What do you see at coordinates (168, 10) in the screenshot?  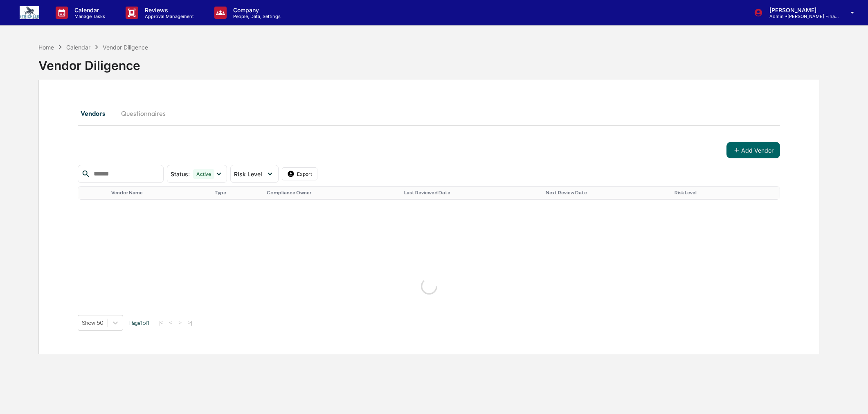 I see `p: Reviews` at bounding box center [168, 10].